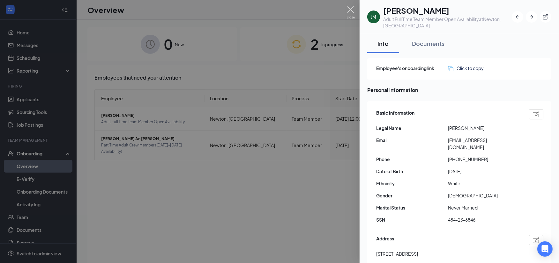 Image resolution: width=559 pixels, height=263 pixels. What do you see at coordinates (466, 68) in the screenshot?
I see `button: Click to copy` at bounding box center [466, 68].